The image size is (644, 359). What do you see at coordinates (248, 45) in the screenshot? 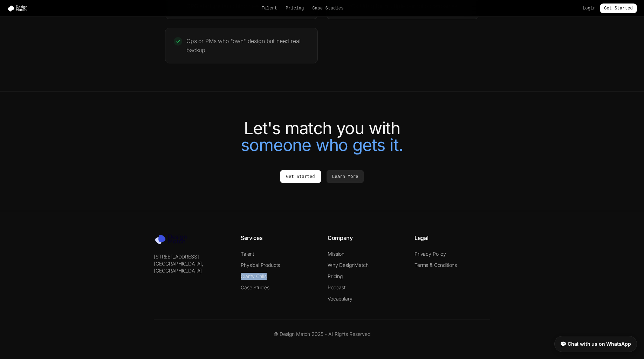
I see `p: Ops or PMs who "own" design but need real backup` at bounding box center [248, 45].